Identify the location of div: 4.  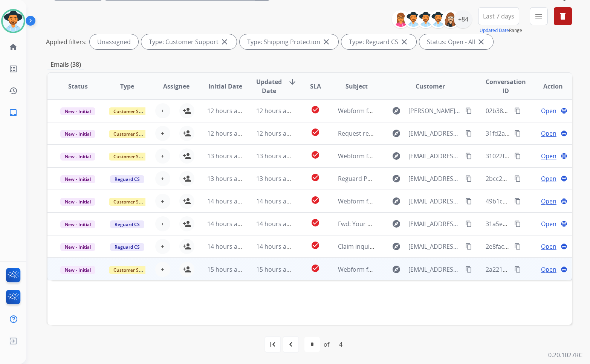
(341, 345).